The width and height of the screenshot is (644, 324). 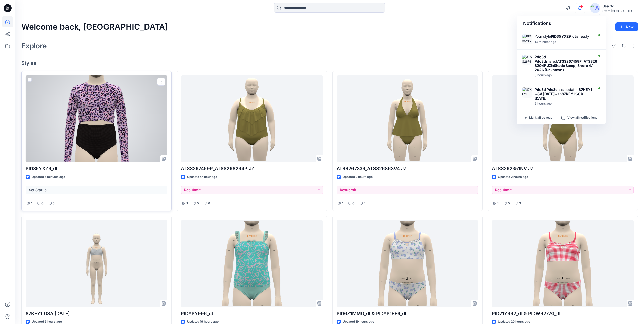 What do you see at coordinates (566, 64) in the screenshot?
I see `div: shared in` at bounding box center [566, 64].